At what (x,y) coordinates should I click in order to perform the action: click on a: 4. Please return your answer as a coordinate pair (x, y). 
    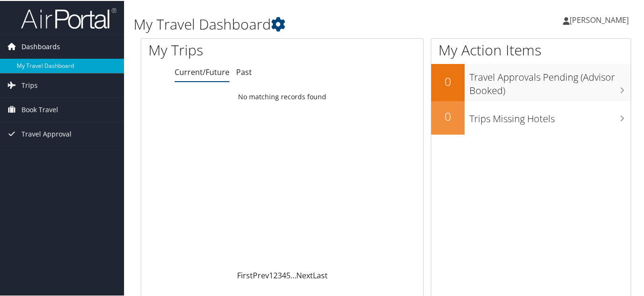
    Looking at the image, I should click on (284, 275).